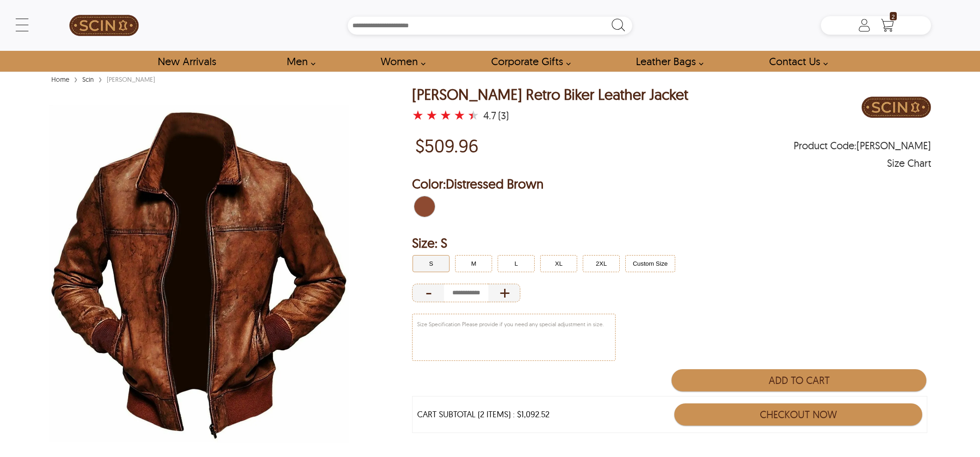  I want to click on button: Click to select Custom Size, so click(650, 263).